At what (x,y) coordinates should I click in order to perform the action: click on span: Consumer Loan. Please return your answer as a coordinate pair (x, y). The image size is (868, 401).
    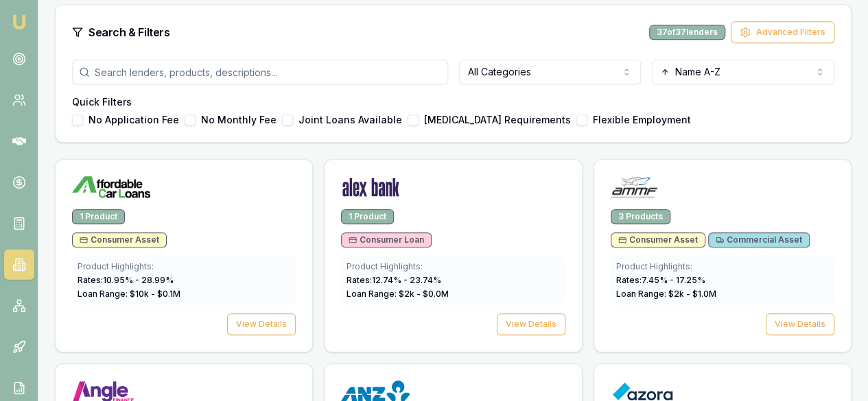
    Looking at the image, I should click on (386, 240).